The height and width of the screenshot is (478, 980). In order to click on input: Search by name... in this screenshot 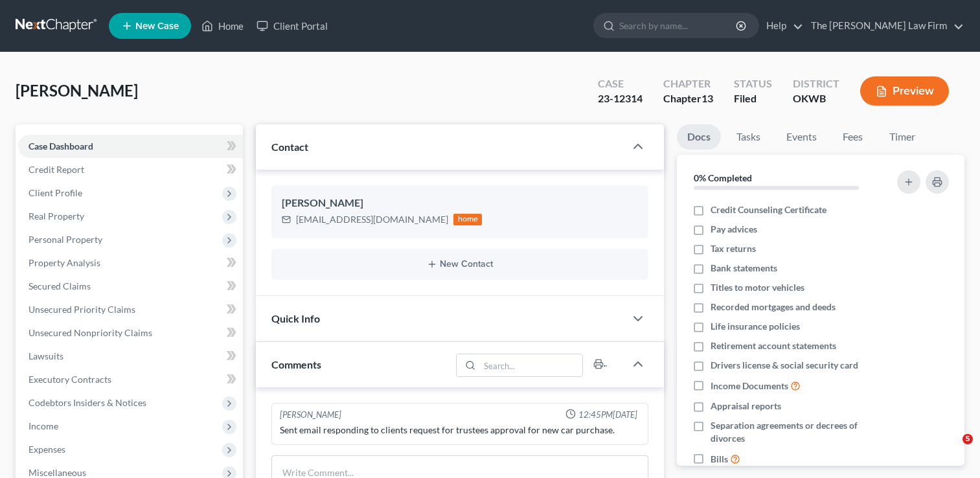, I will do `click(678, 25)`.